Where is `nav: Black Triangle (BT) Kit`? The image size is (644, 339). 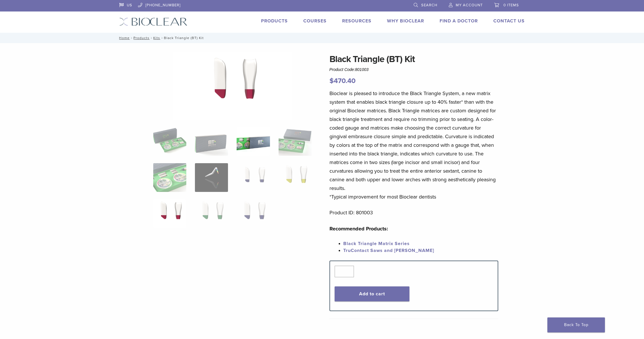 nav: Black Triangle (BT) Kit is located at coordinates (322, 38).